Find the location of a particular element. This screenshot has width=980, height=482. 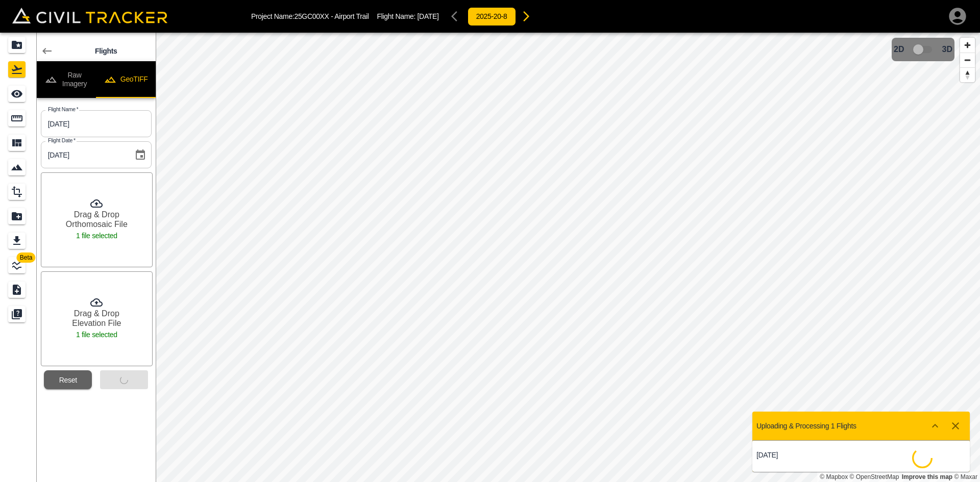

button: Zoom in is located at coordinates (968, 45).